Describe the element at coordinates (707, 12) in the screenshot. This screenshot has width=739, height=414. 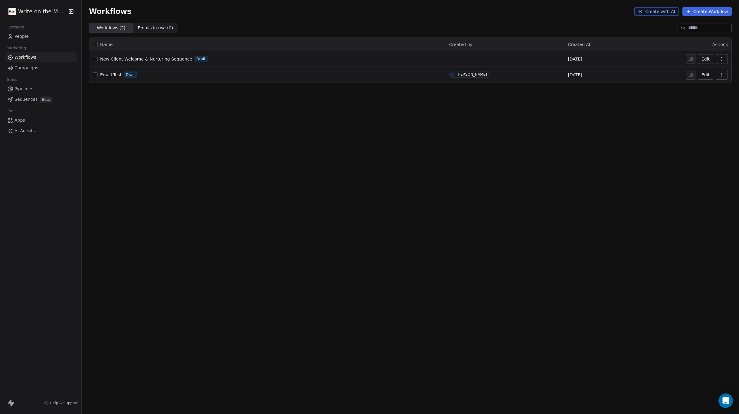
I see `button: Create Workflow` at that location.